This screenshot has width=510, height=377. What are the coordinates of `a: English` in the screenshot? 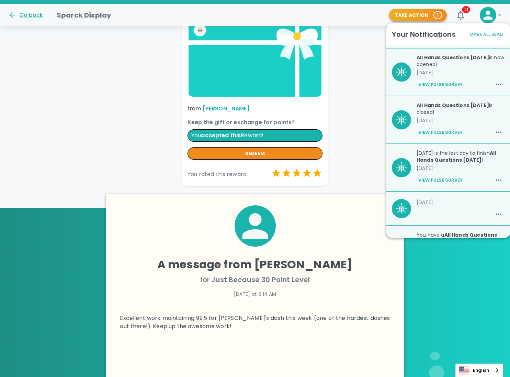 It's located at (479, 370).